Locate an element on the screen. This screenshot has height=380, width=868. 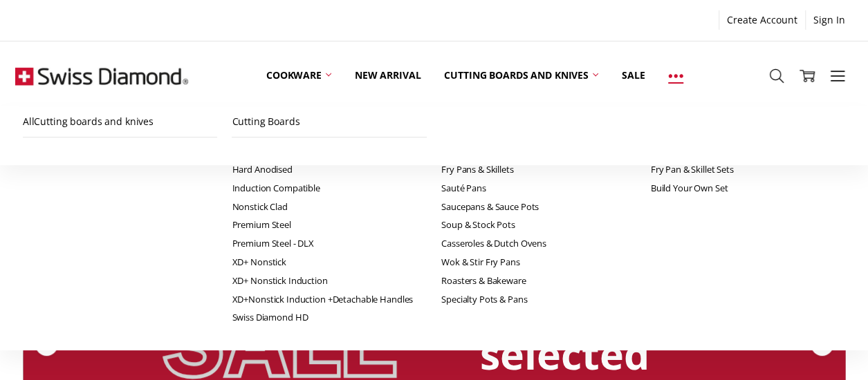
a: Sale is located at coordinates (633, 75).